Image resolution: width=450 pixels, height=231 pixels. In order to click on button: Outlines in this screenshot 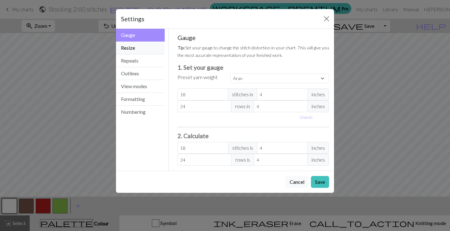, I will do `click(140, 73)`.